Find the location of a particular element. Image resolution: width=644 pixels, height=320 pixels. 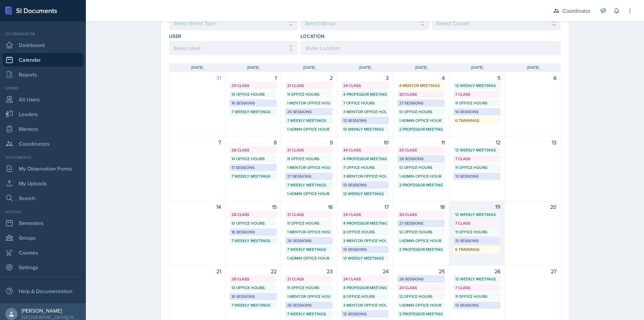

div: 12 Office Hours is located at coordinates (421, 232).